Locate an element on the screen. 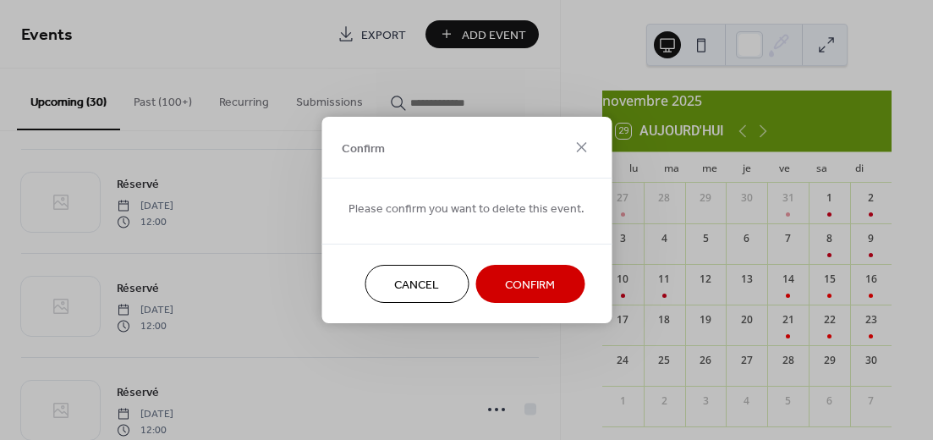 This screenshot has width=933, height=440. button: Cancel is located at coordinates (416, 283).